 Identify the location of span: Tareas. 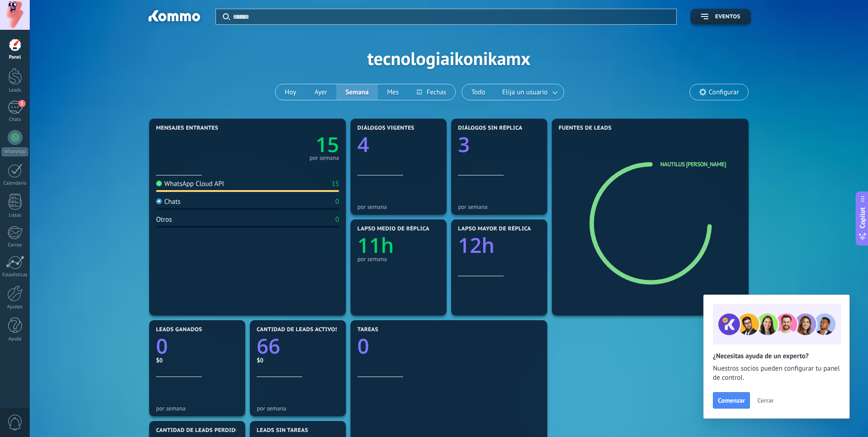
(368, 330).